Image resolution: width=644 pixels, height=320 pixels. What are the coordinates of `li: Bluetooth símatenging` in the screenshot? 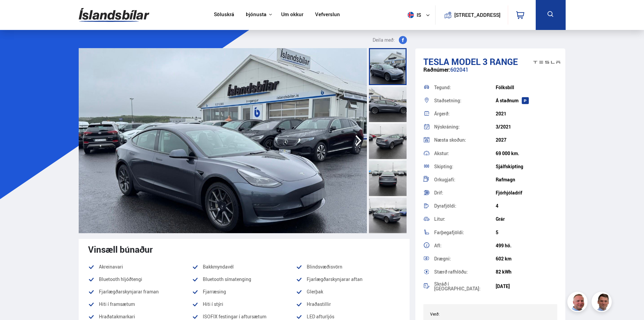 It's located at (244, 279).